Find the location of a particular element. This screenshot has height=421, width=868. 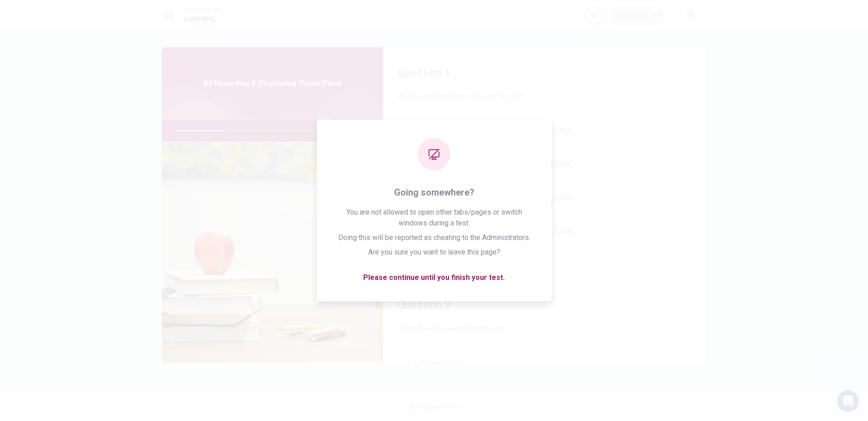

span: Which countries does she want to visit? is located at coordinates (545, 96).